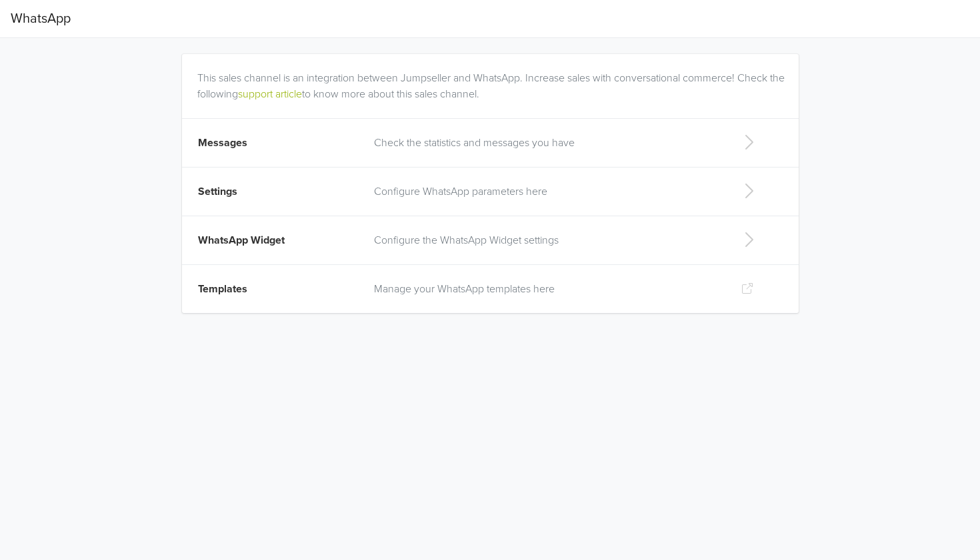 The width and height of the screenshot is (980, 560). What do you see at coordinates (547, 240) in the screenshot?
I see `p: Configure the WhatsApp Widget settings` at bounding box center [547, 240].